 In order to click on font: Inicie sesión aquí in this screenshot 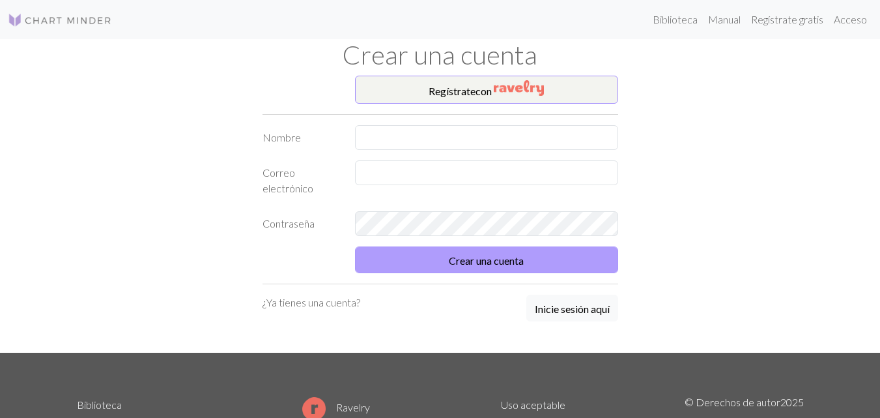, I will do `click(572, 308)`.